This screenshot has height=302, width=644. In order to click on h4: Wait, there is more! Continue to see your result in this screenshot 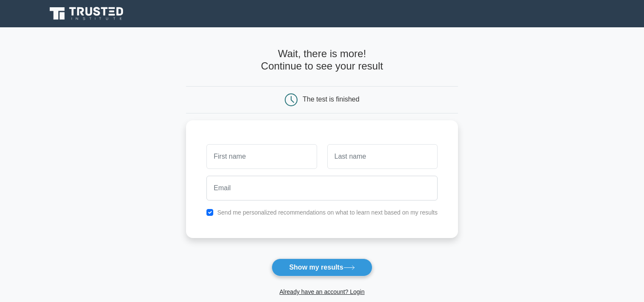, I will do `click(322, 60)`.